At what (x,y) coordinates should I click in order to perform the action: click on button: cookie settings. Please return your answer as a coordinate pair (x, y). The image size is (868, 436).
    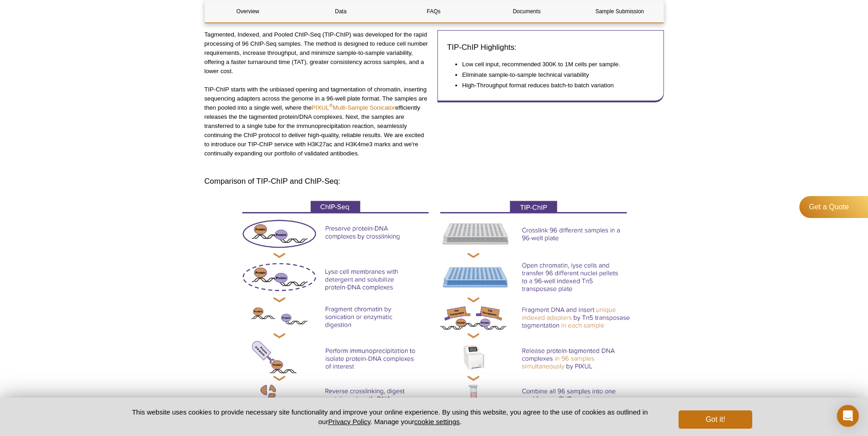
    Looking at the image, I should click on (436, 421).